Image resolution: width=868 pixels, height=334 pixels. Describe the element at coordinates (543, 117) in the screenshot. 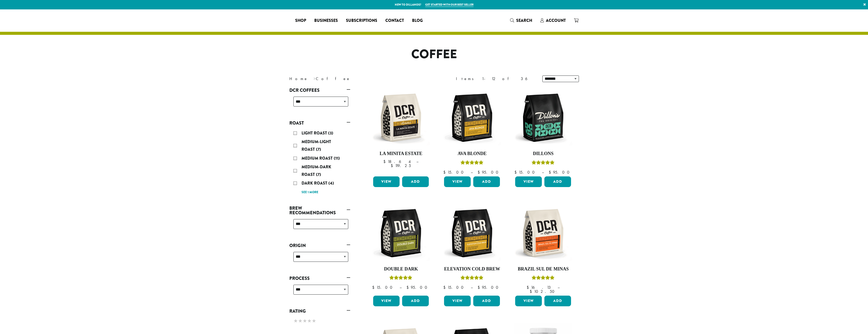

I see `img: DCR-12oz-Dillons-Stock-scaled.png` at that location.